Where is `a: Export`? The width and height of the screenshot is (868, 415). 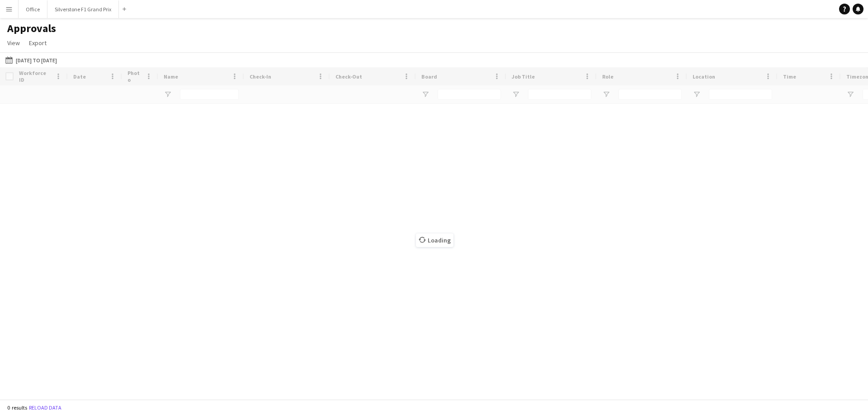 a: Export is located at coordinates (37, 43).